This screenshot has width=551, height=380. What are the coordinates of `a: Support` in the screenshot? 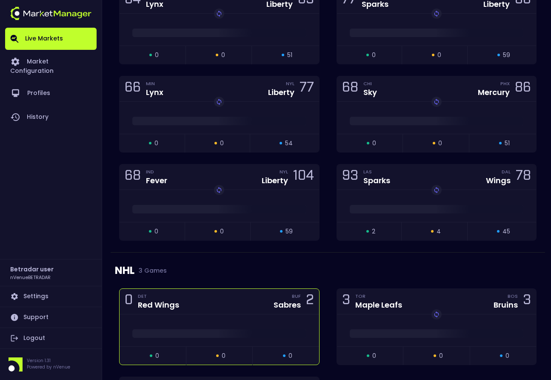 It's located at (51, 317).